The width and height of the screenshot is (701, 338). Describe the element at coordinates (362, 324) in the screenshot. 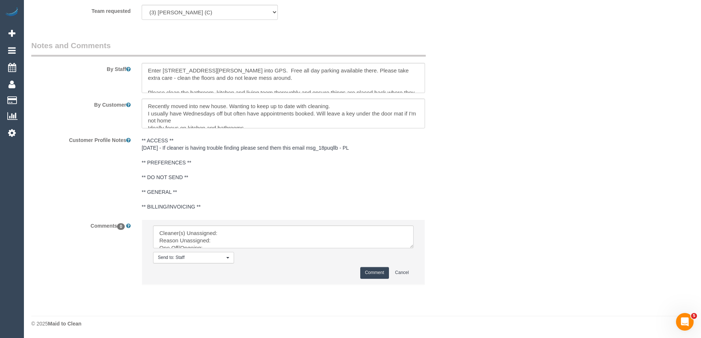

I see `div: © 2025` at that location.